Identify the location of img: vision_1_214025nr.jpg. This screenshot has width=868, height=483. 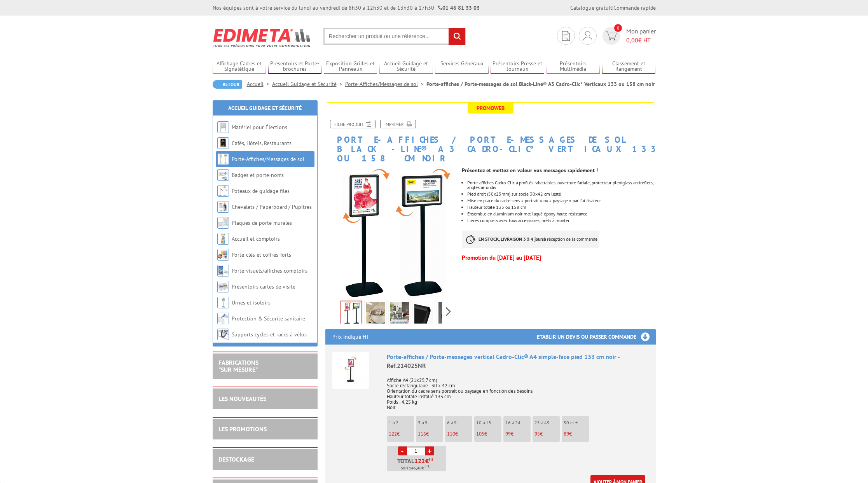
(447, 314).